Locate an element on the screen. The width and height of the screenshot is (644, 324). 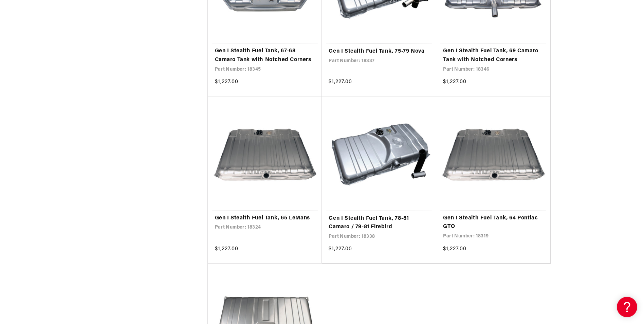
a: Gen I Stealth Fuel Tank, 69 Camaro Tank with Notched Corners is located at coordinates (493, 55).